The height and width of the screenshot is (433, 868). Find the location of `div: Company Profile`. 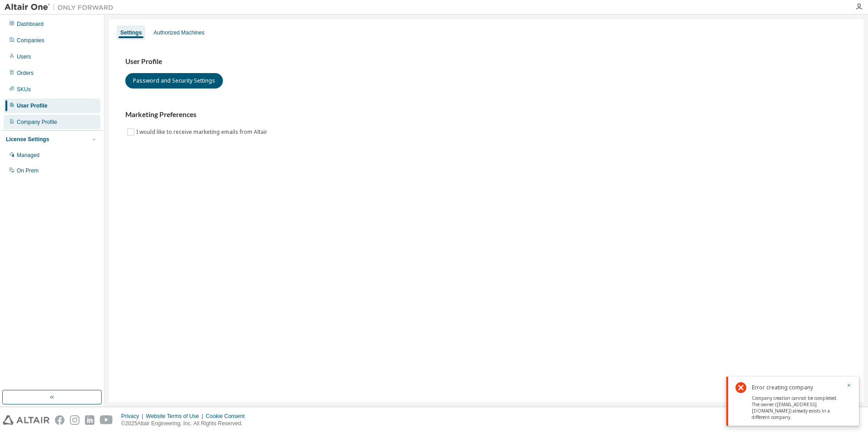

div: Company Profile is located at coordinates (37, 122).